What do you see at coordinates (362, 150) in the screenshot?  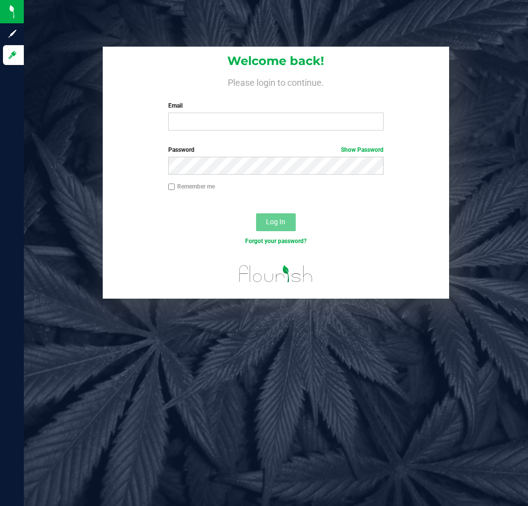 I see `a: Show Password` at bounding box center [362, 150].